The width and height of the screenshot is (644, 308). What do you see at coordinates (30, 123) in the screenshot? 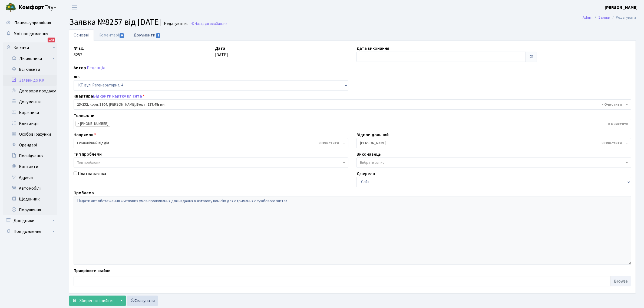
I see `a: Квитанції` at bounding box center [30, 123].